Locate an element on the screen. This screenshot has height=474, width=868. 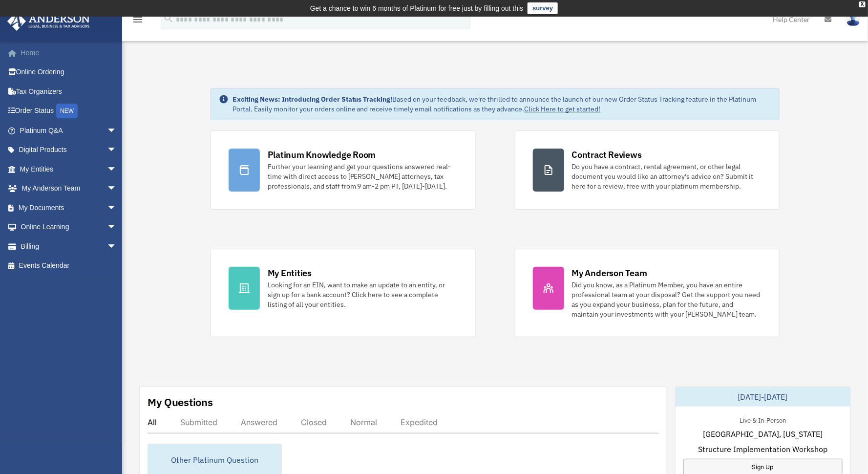
span: Structure Implementation Workshop is located at coordinates (762, 449).